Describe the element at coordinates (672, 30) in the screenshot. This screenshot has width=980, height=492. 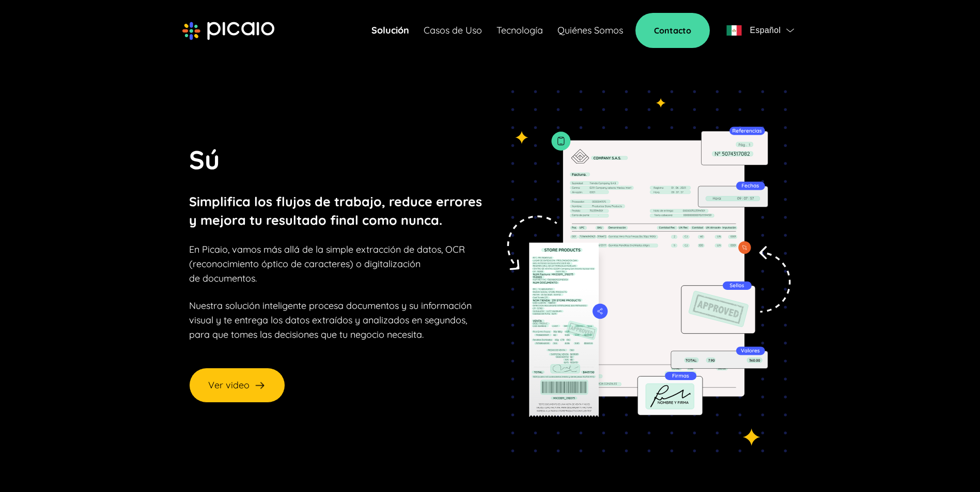
I see `a: Contacto` at that location.